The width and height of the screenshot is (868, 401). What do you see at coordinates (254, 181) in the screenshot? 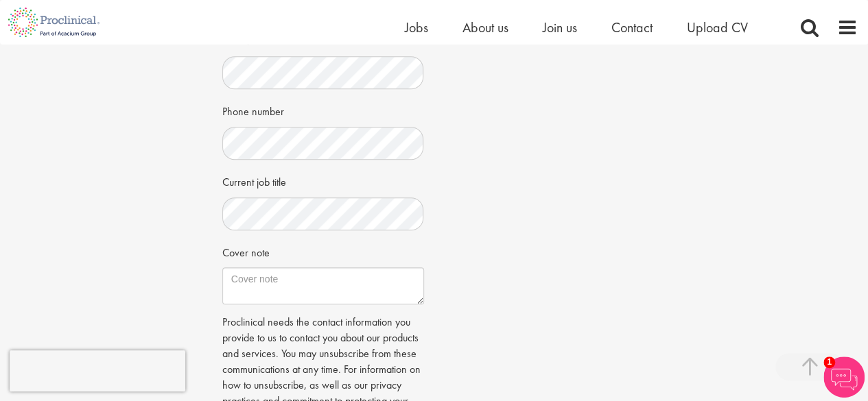
I see `label: Current job title` at bounding box center [254, 181].